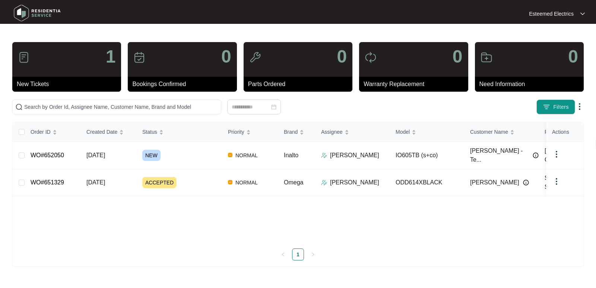 The width and height of the screenshot is (596, 288). Describe the element at coordinates (300, 84) in the screenshot. I see `p: Parts Ordered` at that location.